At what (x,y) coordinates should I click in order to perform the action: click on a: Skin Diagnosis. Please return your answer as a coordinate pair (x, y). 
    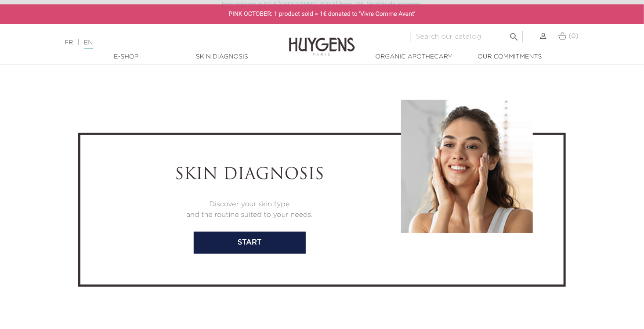
    Looking at the image, I should click on (222, 57).